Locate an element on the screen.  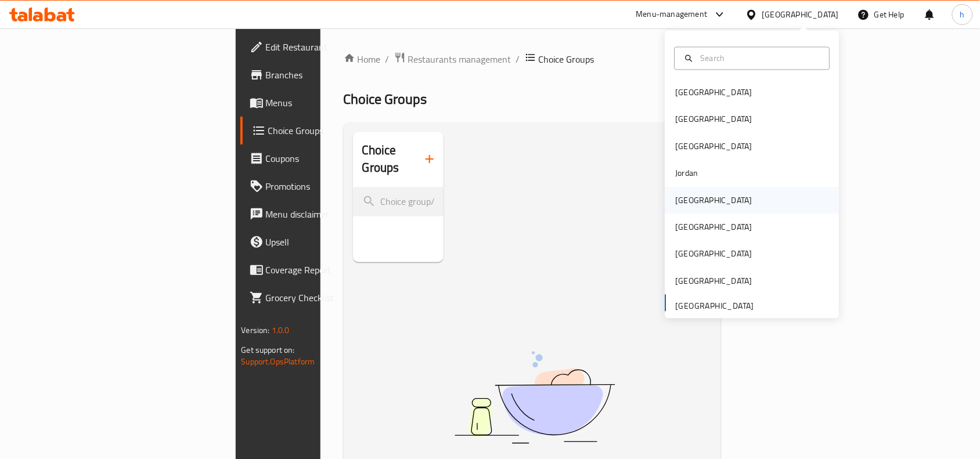
span: Promotions is located at coordinates (328, 186).